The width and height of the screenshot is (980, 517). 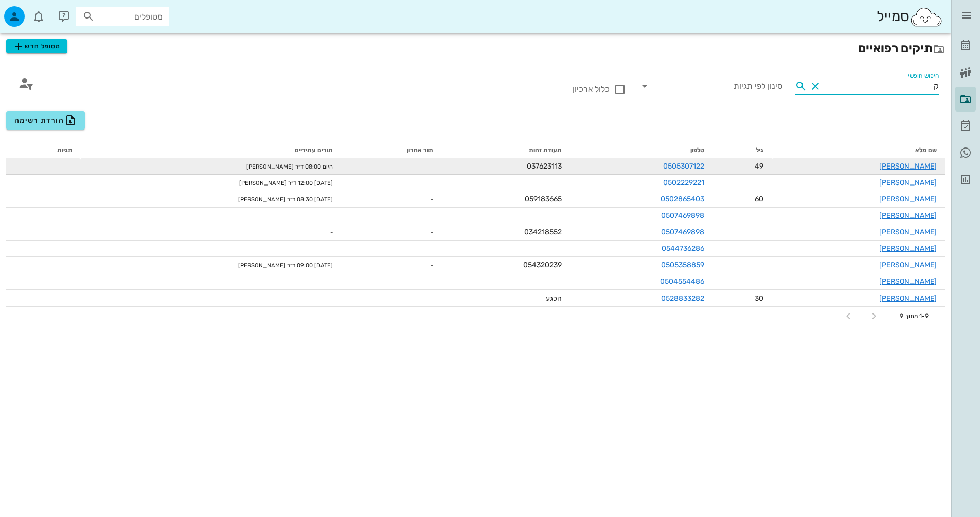 I want to click on span: מטופל חדש, so click(x=36, y=46).